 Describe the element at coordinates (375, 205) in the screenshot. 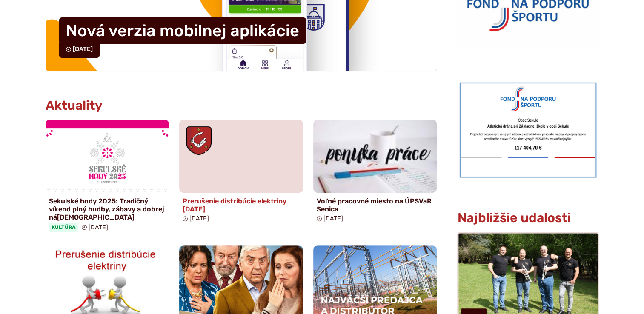

I see `h4: Voľné pracovné miesto na ÚPSVaR Senica` at that location.